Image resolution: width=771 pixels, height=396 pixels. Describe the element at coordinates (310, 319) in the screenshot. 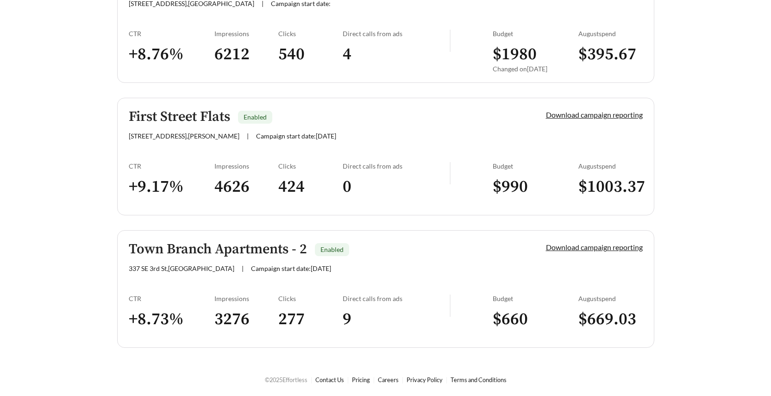

I see `h3: 277` at that location.